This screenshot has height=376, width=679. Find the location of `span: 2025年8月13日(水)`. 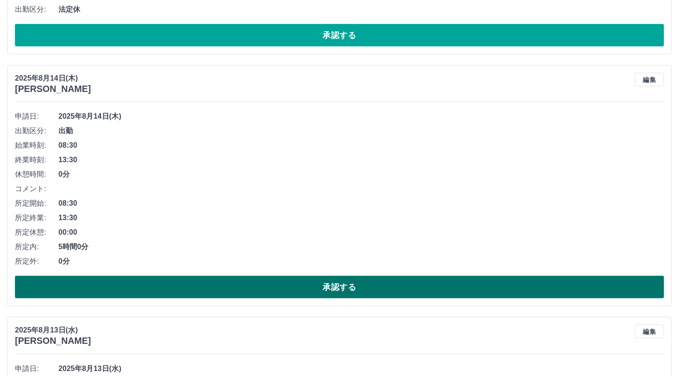

span: 2025年8月13日(水) is located at coordinates (361, 369).